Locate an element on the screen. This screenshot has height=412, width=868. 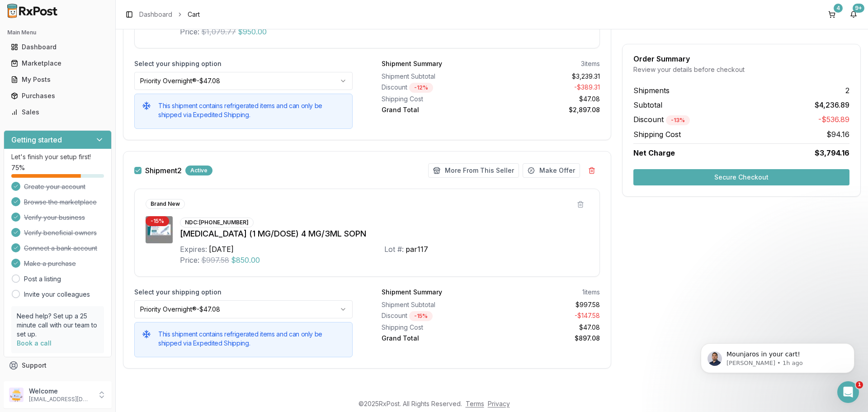
span: $950.00 is located at coordinates (252, 31).